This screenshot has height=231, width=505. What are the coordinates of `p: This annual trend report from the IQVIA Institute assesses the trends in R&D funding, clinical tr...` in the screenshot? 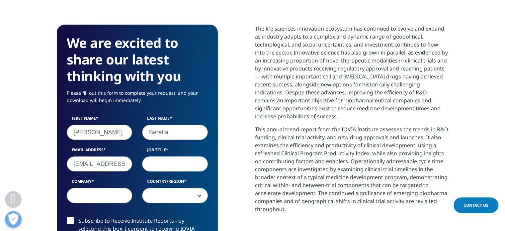 It's located at (352, 171).